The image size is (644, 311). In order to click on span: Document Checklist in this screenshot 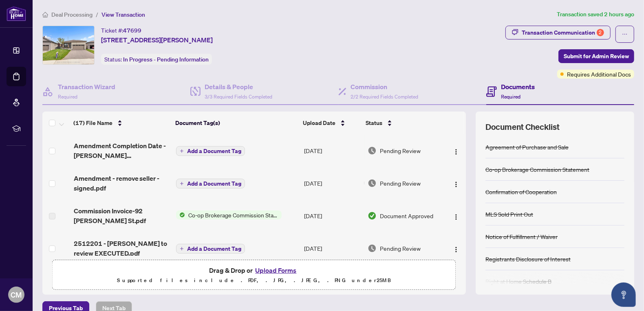, I will do `click(522, 127)`.